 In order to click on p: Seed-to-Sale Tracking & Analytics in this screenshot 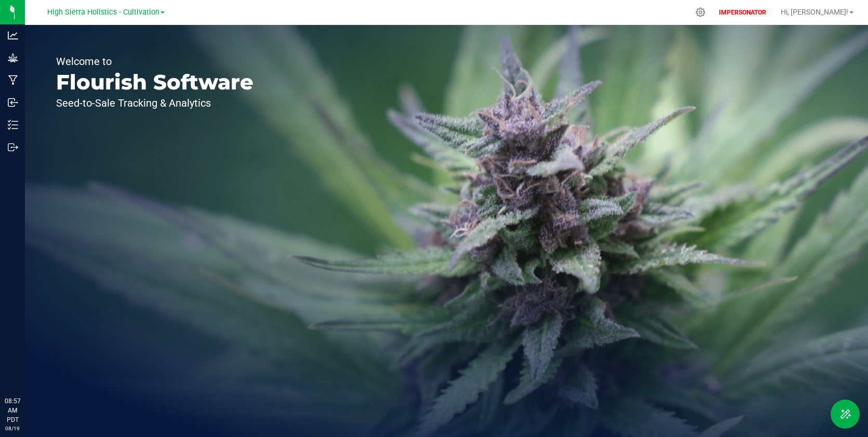, I will do `click(155, 103)`.